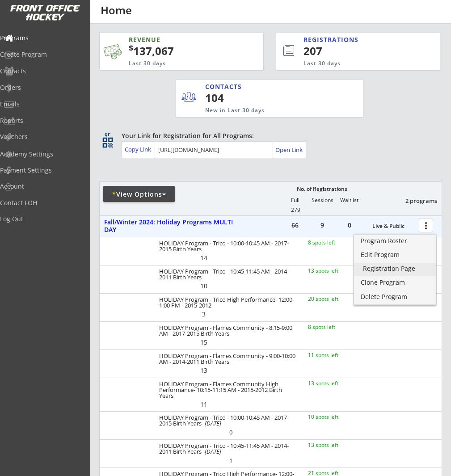 The width and height of the screenshot is (451, 476). I want to click on div: 2 programs, so click(413, 201).